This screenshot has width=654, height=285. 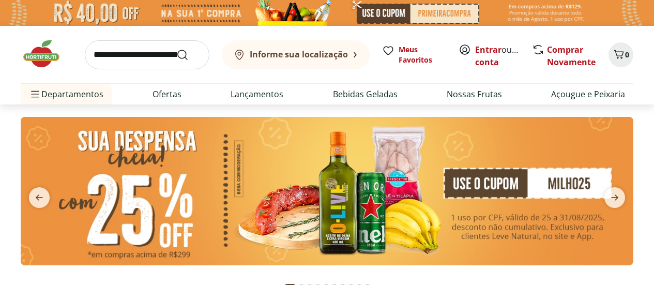 What do you see at coordinates (422, 55) in the screenshot?
I see `span: Meus Favoritos` at bounding box center [422, 55].